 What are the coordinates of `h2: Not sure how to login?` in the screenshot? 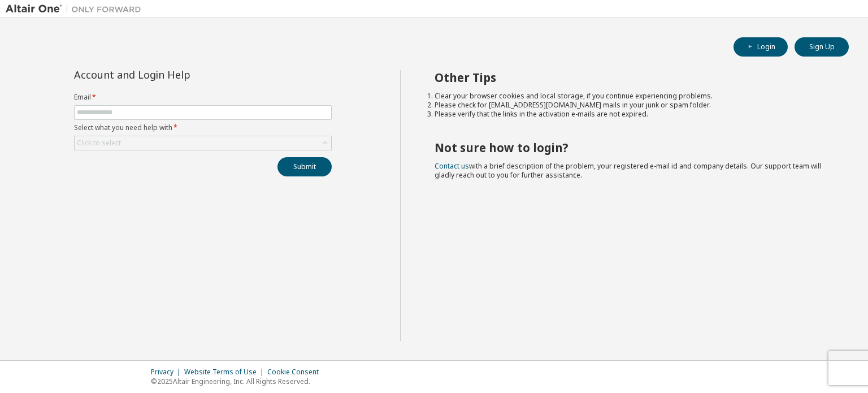 It's located at (631, 147).